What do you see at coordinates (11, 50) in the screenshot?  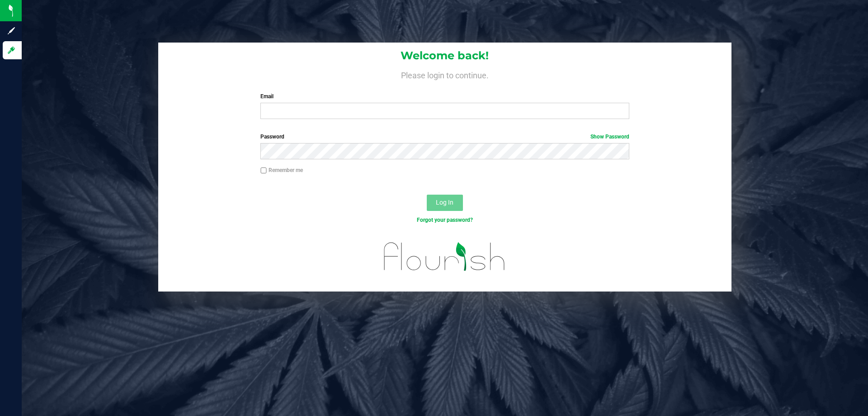 I see `inline-svg: Log in` at bounding box center [11, 50].